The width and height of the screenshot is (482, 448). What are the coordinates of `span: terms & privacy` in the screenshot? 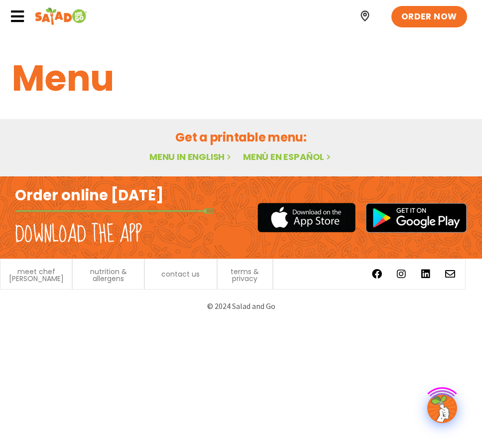 It's located at (245, 275).